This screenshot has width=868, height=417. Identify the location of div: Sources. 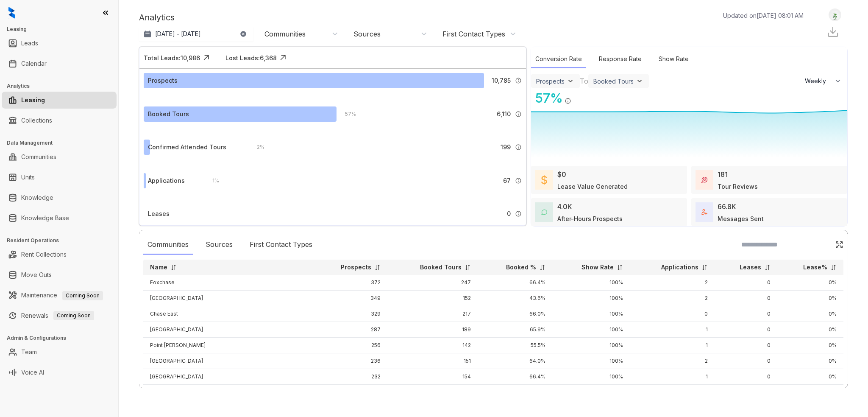
(367, 34).